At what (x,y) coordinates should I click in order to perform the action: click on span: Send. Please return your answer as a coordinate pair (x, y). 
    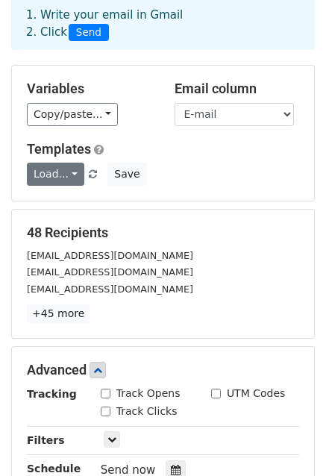
    Looking at the image, I should click on (89, 33).